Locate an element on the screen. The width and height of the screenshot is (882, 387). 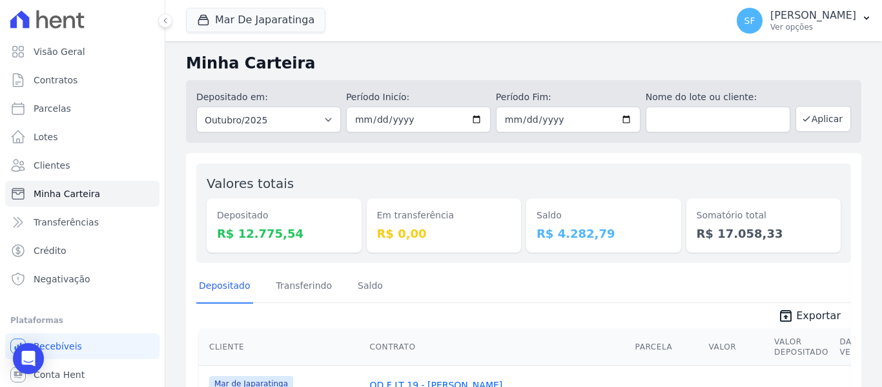
a: Contratos is located at coordinates (82, 80).